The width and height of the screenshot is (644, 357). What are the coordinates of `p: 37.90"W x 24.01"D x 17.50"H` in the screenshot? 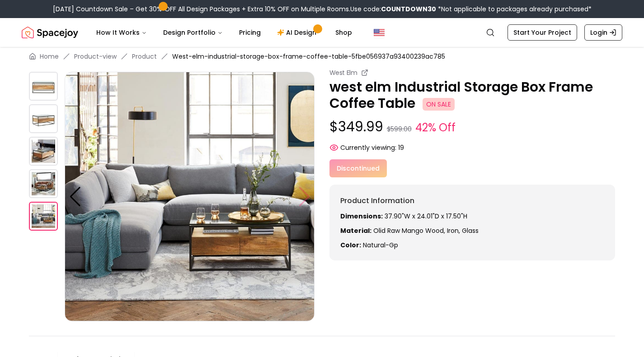 It's located at (472, 216).